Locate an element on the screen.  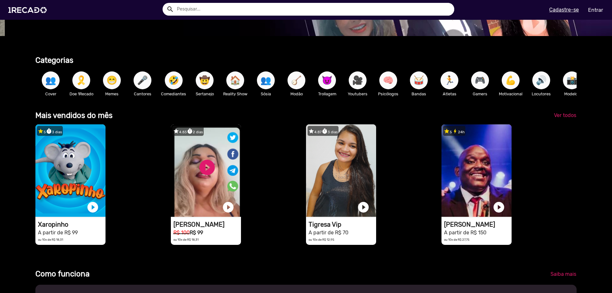
small: R$ 100 is located at coordinates (181, 233).